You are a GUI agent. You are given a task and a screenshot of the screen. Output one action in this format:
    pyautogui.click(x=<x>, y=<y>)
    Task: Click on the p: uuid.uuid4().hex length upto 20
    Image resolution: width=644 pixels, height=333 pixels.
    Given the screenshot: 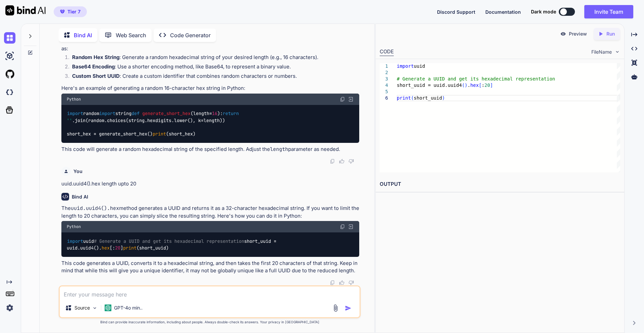 What is the action you would take?
    pyautogui.click(x=210, y=184)
    